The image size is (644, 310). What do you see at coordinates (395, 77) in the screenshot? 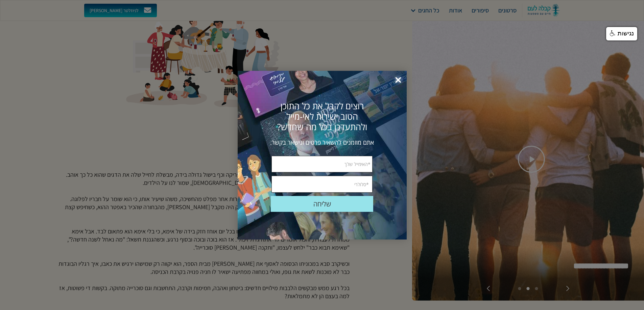
I see `div: סגור פופאפ` at bounding box center [395, 77].